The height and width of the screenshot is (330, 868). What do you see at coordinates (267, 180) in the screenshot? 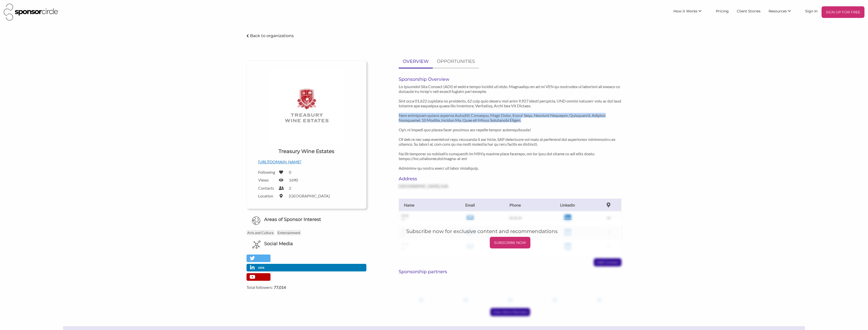
I see `label: Views` at bounding box center [267, 180].